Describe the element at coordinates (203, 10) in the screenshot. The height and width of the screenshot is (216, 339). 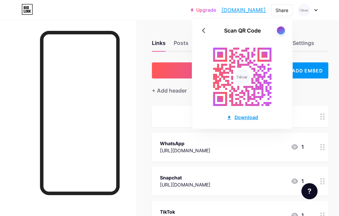
I see `a: Upgrade` at that location.